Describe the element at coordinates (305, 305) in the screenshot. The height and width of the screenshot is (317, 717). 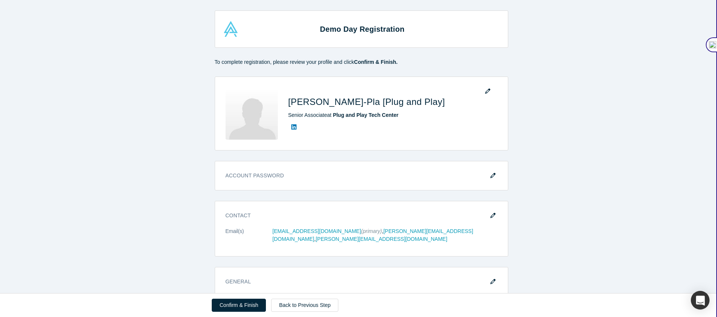
I see `a: Back to Previous Step` at that location.